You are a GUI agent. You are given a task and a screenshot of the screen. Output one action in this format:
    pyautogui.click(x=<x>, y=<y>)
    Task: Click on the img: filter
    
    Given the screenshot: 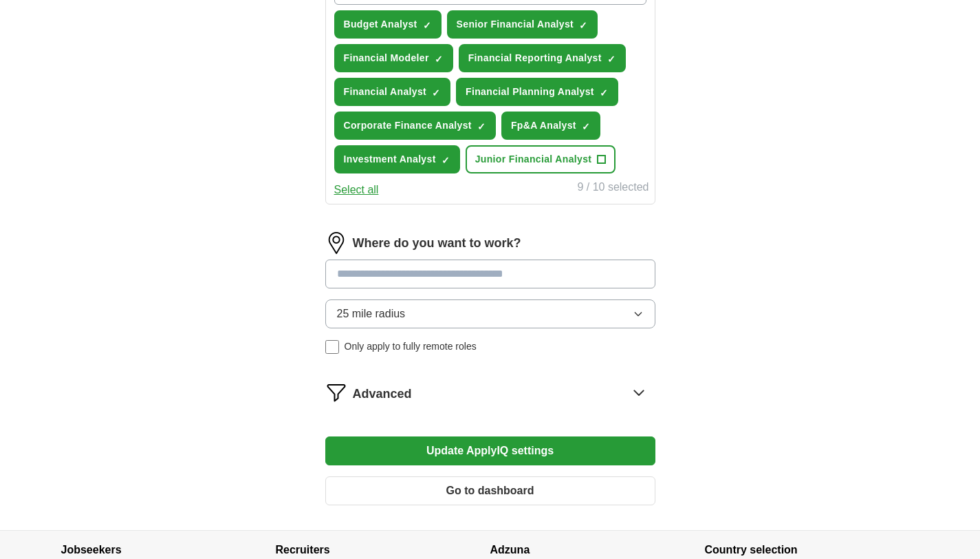 What is the action you would take?
    pyautogui.click(x=337, y=393)
    